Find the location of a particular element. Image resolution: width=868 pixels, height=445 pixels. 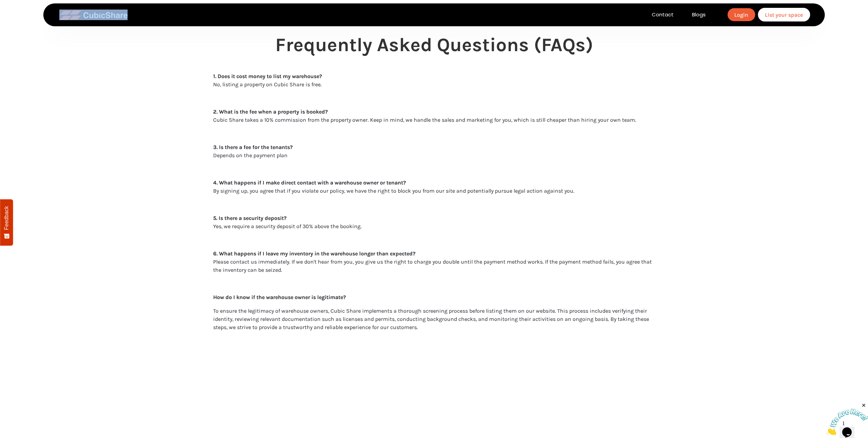

strong: 2. What is the fee when a property is booked? is located at coordinates (270, 111).